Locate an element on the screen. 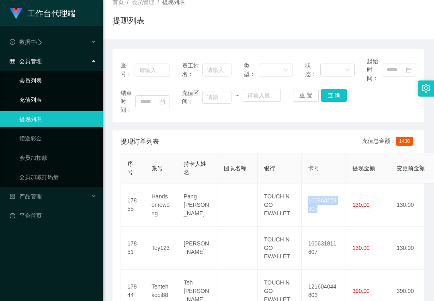  span: 起始时间： is located at coordinates (374, 70).